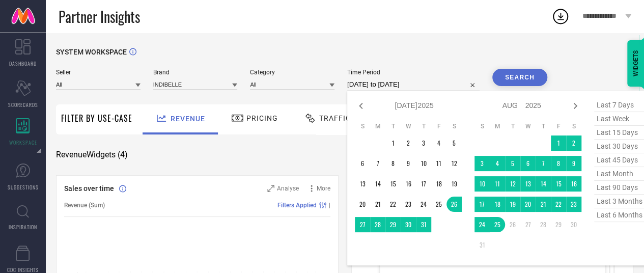  Describe the element at coordinates (98, 72) in the screenshot. I see `span: Seller` at that location.